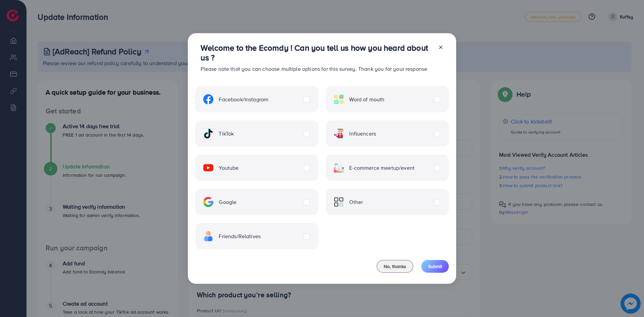 The width and height of the screenshot is (644, 317). I want to click on span: Friends/Relatives, so click(239, 236).